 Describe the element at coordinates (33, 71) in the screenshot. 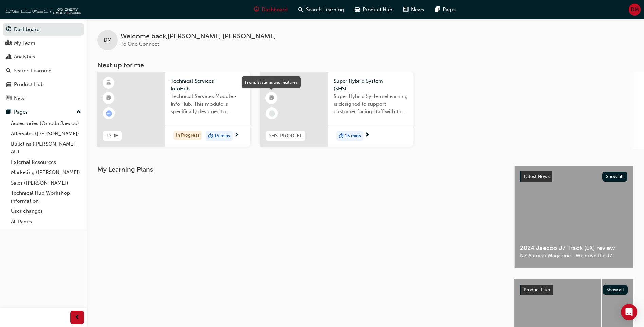

I see `div: Search Learning` at that location.